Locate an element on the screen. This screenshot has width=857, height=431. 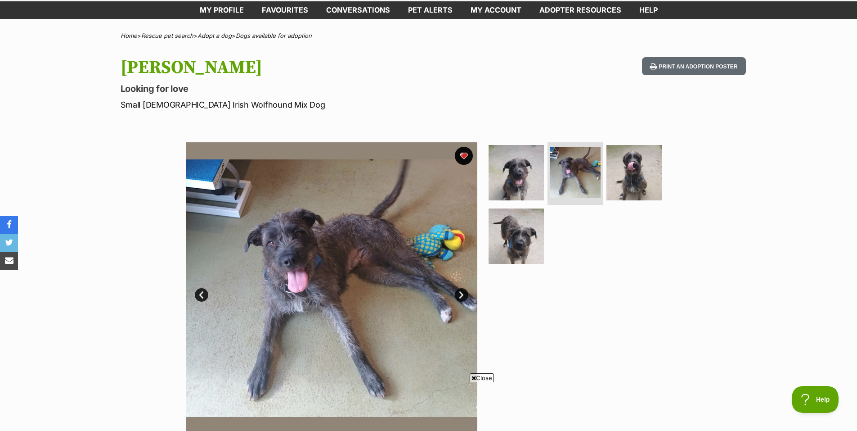
a: Dogs available for adoption is located at coordinates (274, 36).